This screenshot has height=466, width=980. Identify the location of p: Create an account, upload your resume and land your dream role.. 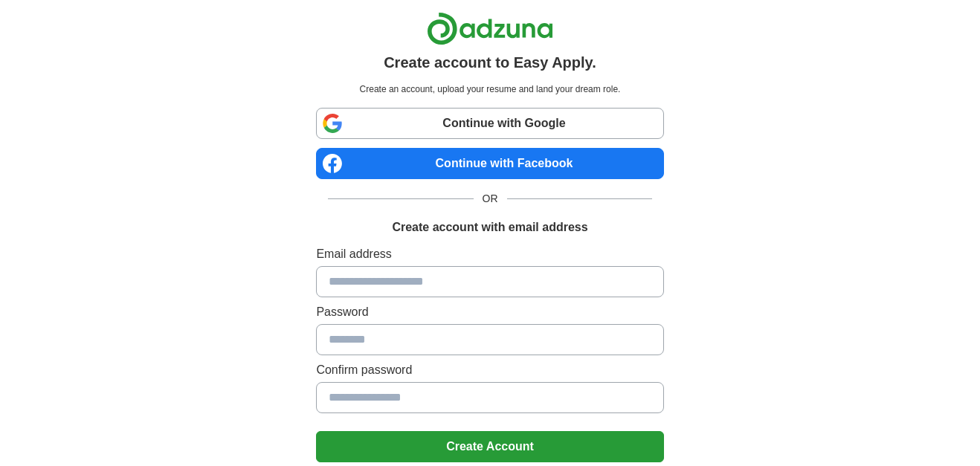
(489, 89).